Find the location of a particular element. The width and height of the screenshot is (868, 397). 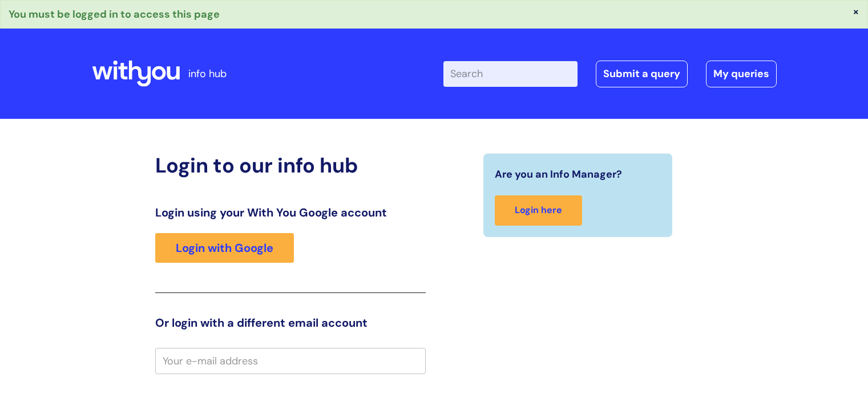

h2: Login to our info hub is located at coordinates (291, 165).